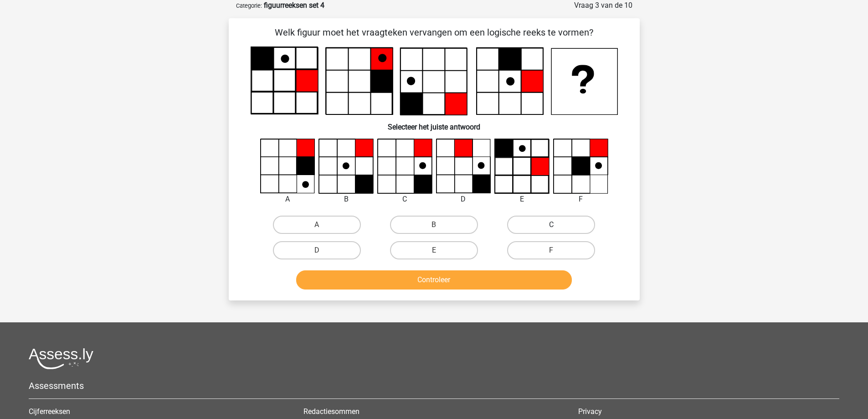 This screenshot has height=419, width=868. Describe the element at coordinates (551, 250) in the screenshot. I see `label: F` at that location.